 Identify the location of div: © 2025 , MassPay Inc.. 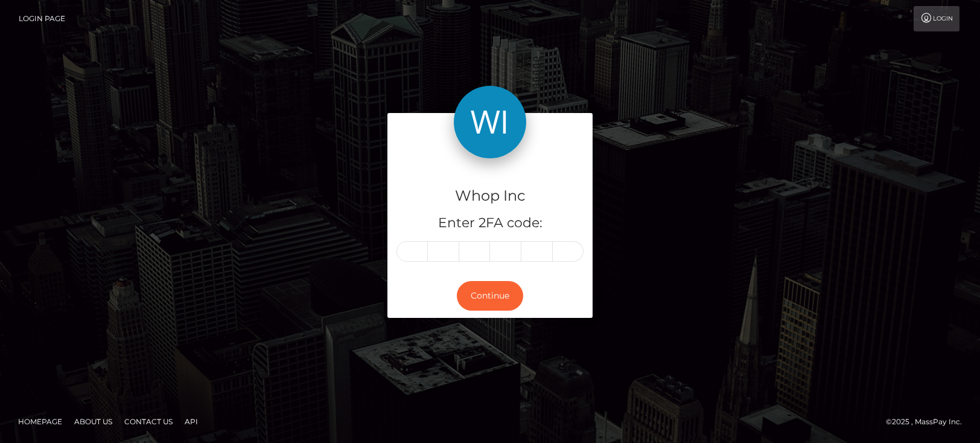
(928, 422).